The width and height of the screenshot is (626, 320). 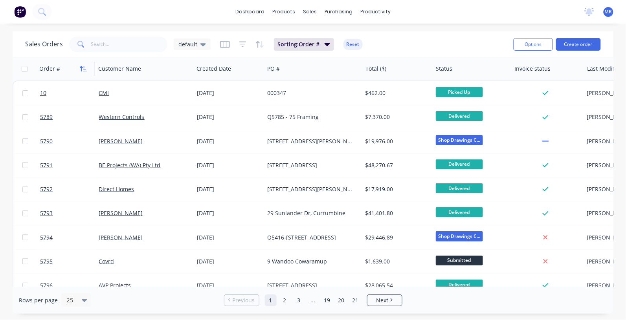 I want to click on div: products, so click(x=284, y=12).